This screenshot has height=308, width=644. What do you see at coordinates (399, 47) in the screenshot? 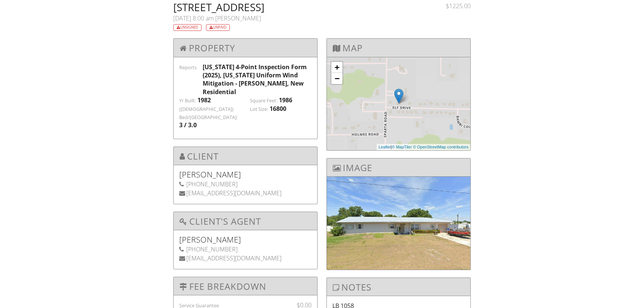
I see `h3: Map` at bounding box center [399, 47].